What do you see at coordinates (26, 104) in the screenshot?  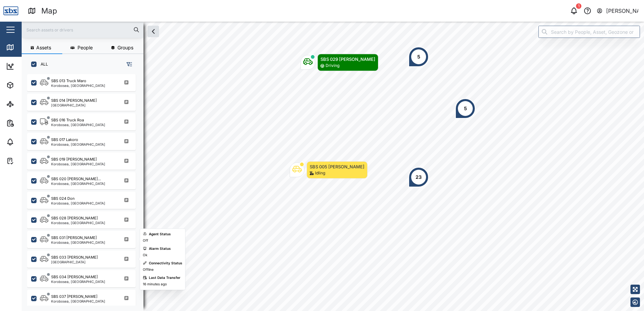 I see `div: Sites` at bounding box center [26, 104].